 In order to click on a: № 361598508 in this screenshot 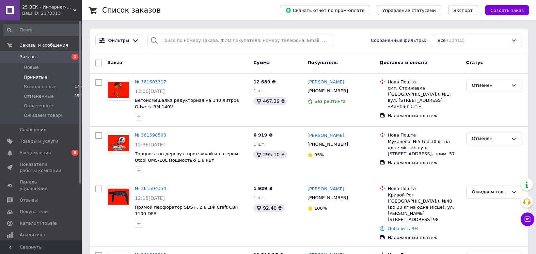, I will do `click(151, 135)`.